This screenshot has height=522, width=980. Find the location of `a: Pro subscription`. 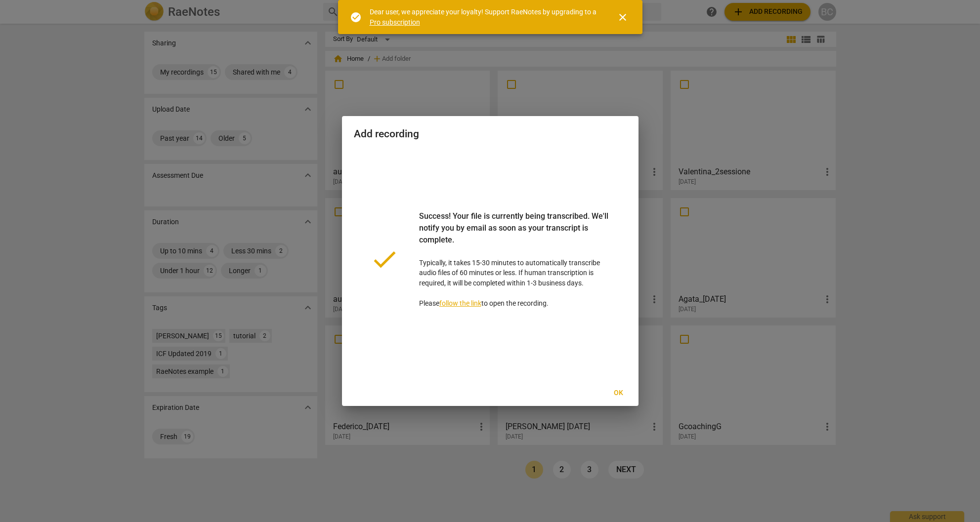

a: Pro subscription is located at coordinates (395, 22).